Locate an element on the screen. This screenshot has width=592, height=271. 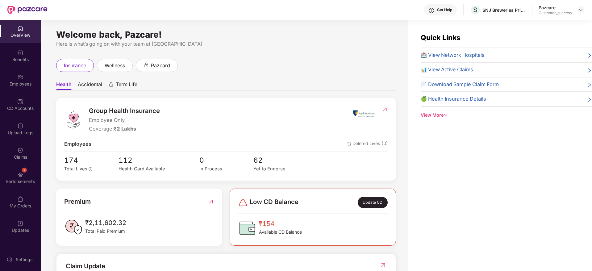
span: ₹154 is located at coordinates (280, 224).